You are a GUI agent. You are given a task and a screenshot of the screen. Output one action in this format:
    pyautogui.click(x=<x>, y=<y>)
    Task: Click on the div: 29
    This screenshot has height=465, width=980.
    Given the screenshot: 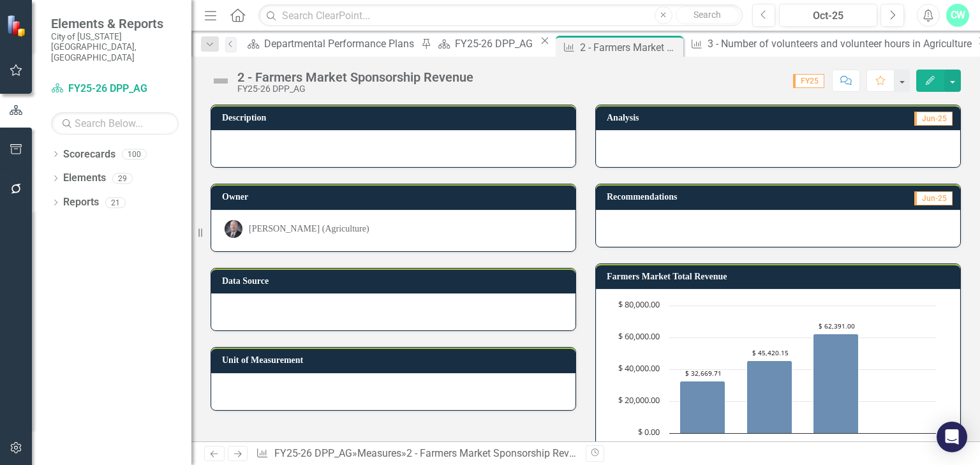 What is the action you would take?
    pyautogui.click(x=123, y=178)
    